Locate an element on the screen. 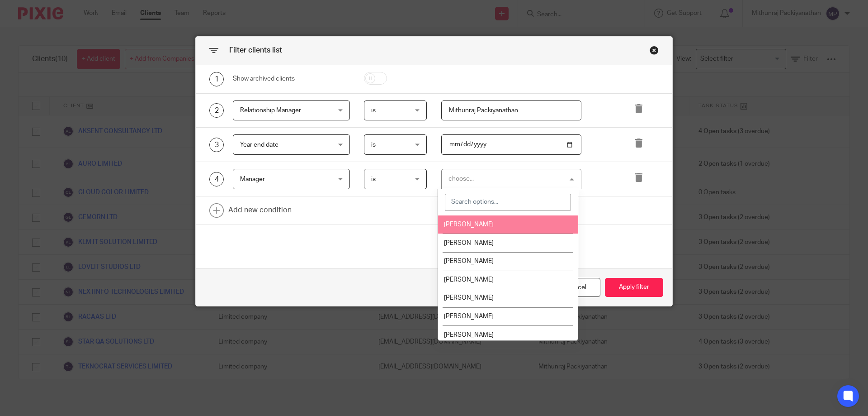 Image resolution: width=868 pixels, height=416 pixels. div: 3 is located at coordinates (216, 145).